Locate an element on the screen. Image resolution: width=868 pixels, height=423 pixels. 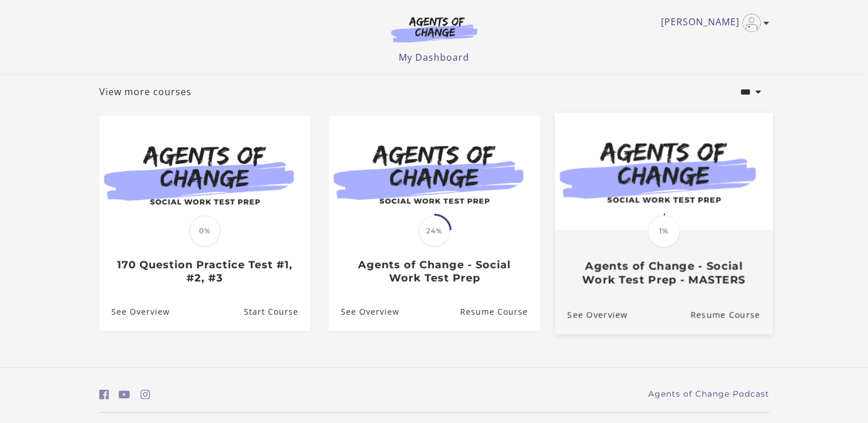
a: 170 Question Practice Test #1, #2, #3: Resume Course is located at coordinates (277, 312).